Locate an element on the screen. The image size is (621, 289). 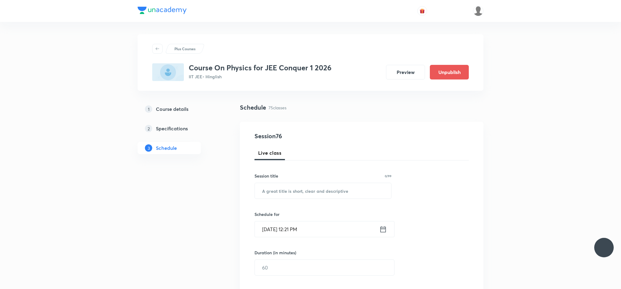
a: Company Logo is located at coordinates (162, 11).